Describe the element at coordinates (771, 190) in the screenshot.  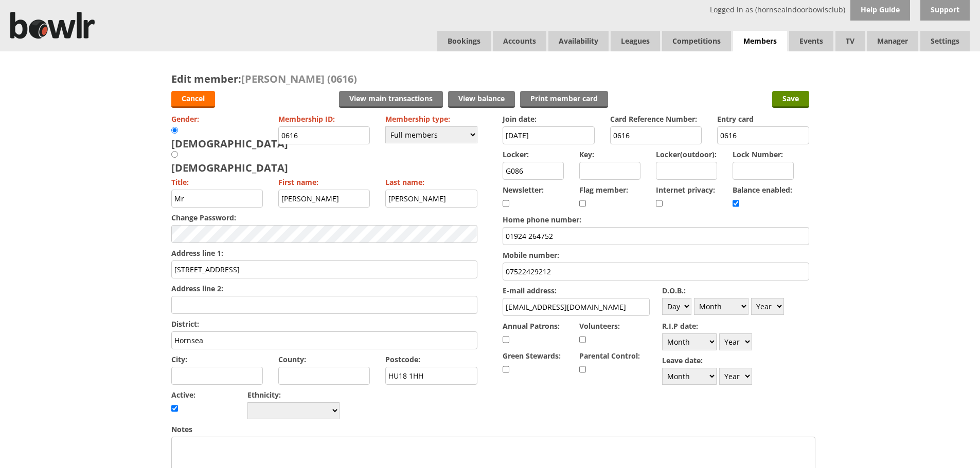
I see `label: Balance enabled:` at that location.